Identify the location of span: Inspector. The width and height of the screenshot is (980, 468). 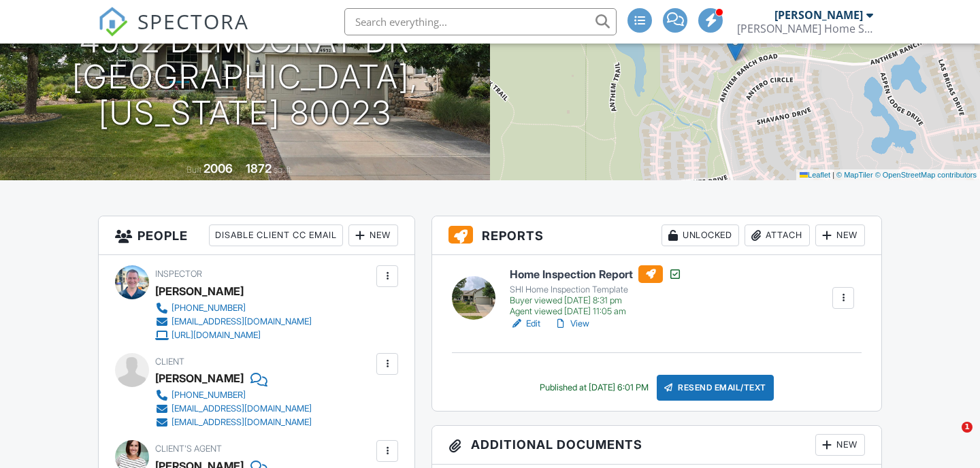
(178, 274).